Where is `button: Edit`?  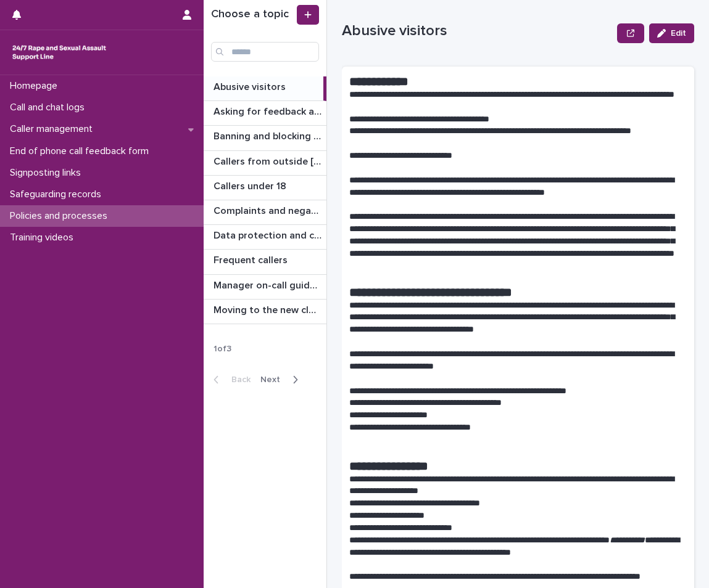
button: Edit is located at coordinates (672, 33).